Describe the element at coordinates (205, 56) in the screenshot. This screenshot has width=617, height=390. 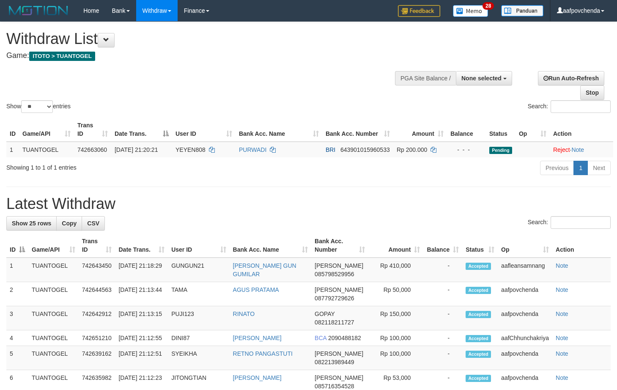
I see `h4: Game:` at that location.